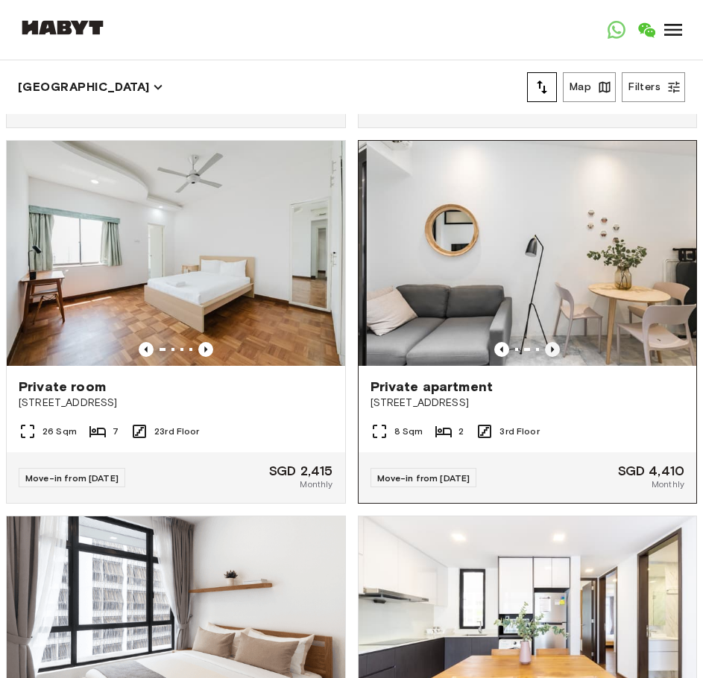  Describe the element at coordinates (461, 432) in the screenshot. I see `span: 2` at that location.